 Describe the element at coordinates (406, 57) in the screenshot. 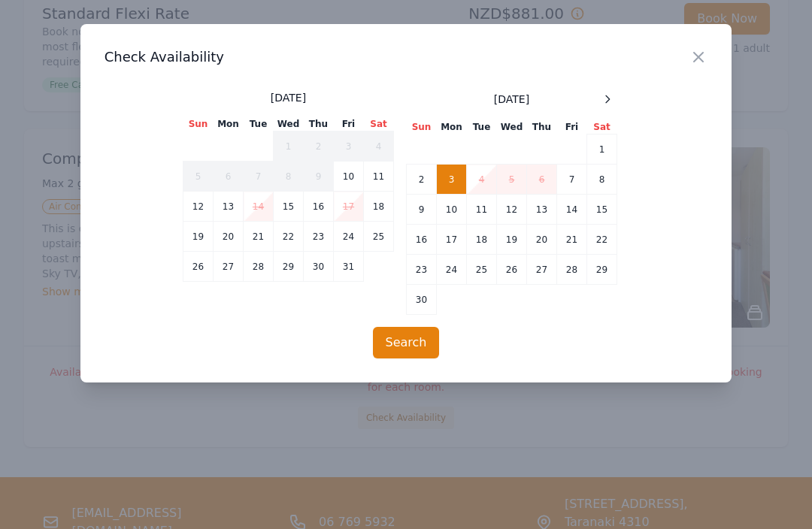

I see `h3: Check Availability` at that location.